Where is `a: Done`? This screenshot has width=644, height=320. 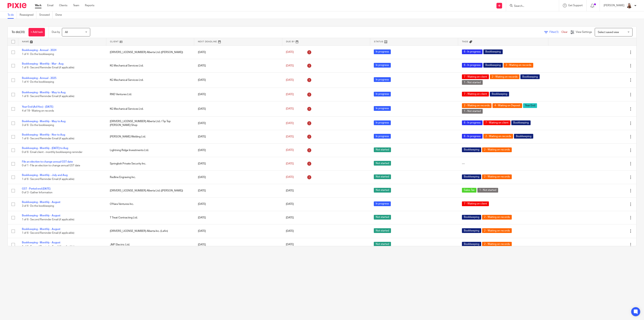 a: Done is located at coordinates (60, 15).